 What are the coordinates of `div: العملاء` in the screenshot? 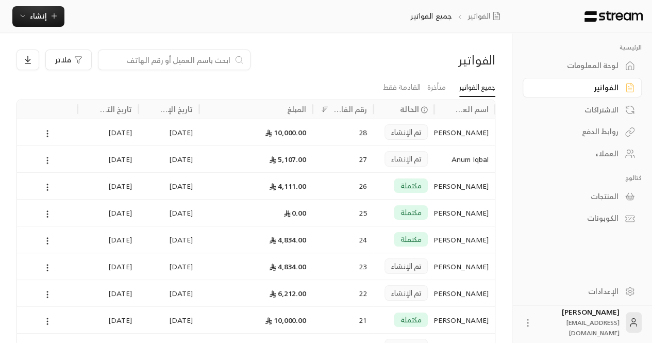 It's located at (577, 154).